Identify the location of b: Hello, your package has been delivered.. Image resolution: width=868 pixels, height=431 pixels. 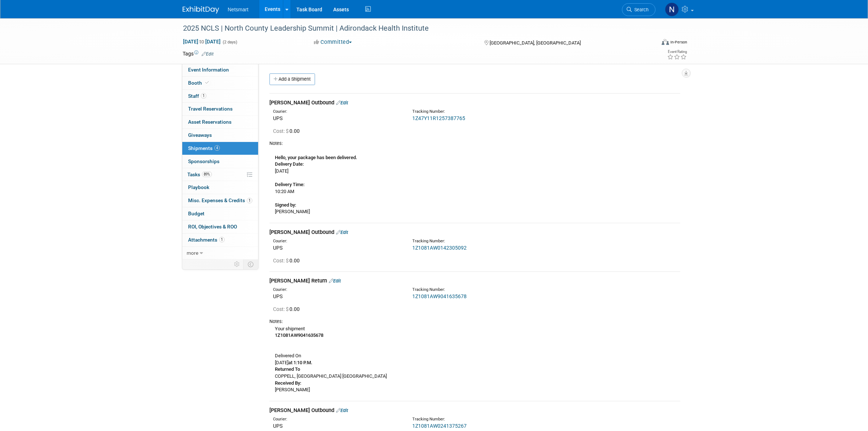
(316, 157).